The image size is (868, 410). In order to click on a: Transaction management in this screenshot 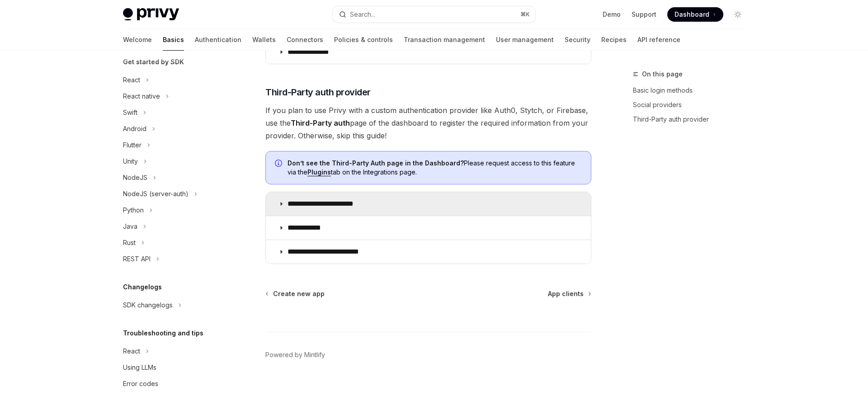, I will do `click(444, 39)`.